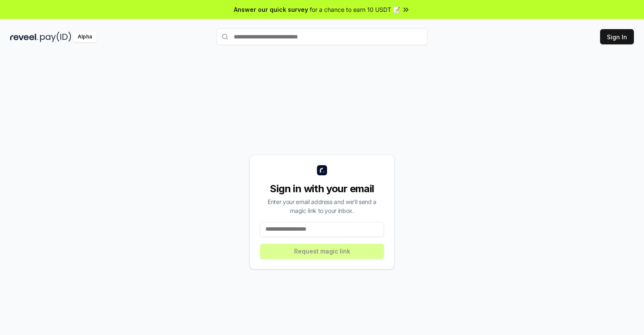  What do you see at coordinates (322, 189) in the screenshot?
I see `div: Sign in with your email` at bounding box center [322, 189].